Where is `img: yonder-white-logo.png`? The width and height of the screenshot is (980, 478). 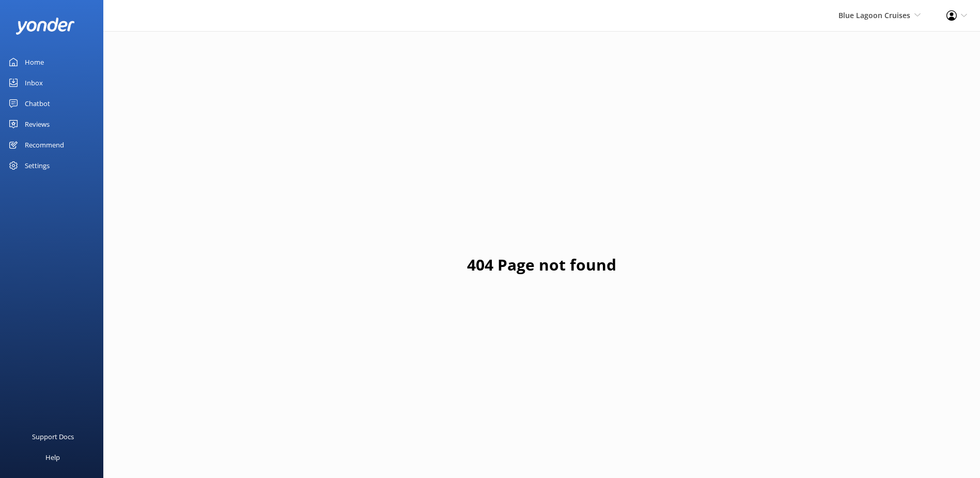
img: yonder-white-logo.png is located at coordinates (45, 26).